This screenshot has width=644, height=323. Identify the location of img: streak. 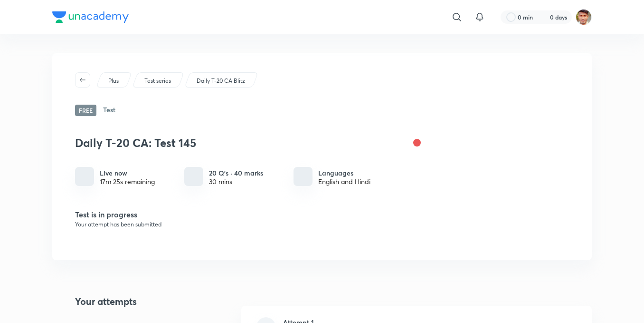
(544, 17).